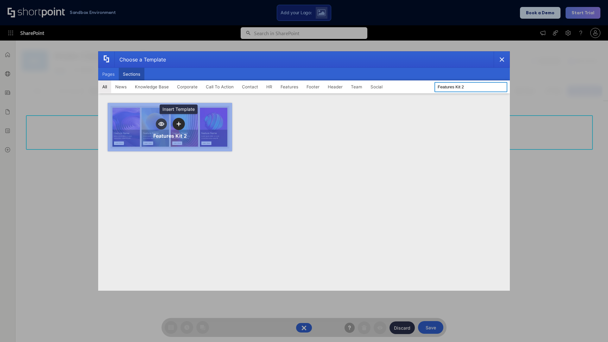 The height and width of the screenshot is (342, 608). I want to click on div: Choose a Template, so click(140, 60).